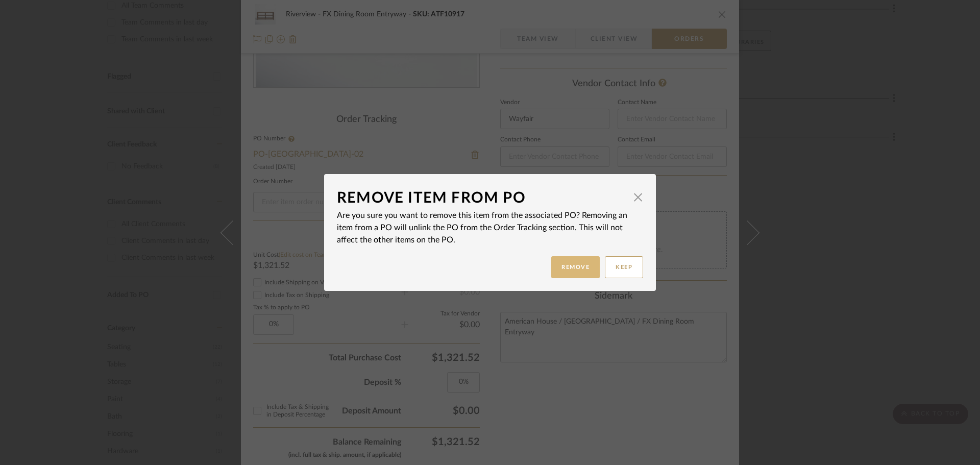 The height and width of the screenshot is (465, 980). Describe the element at coordinates (490, 227) in the screenshot. I see `div: Are you sure you want to remove this item from the associated PO? Removing an item from a PO will...` at that location.